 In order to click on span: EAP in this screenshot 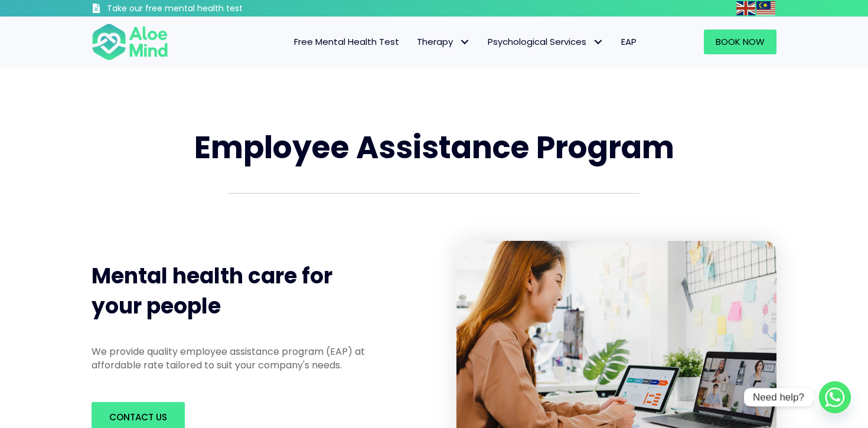, I will do `click(629, 41)`.